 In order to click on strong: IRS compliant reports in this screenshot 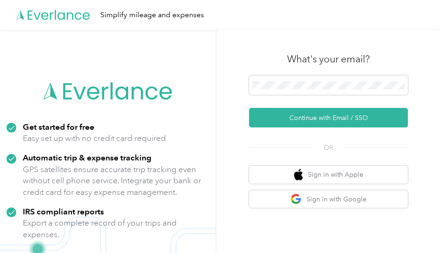, I will do `click(63, 211)`.